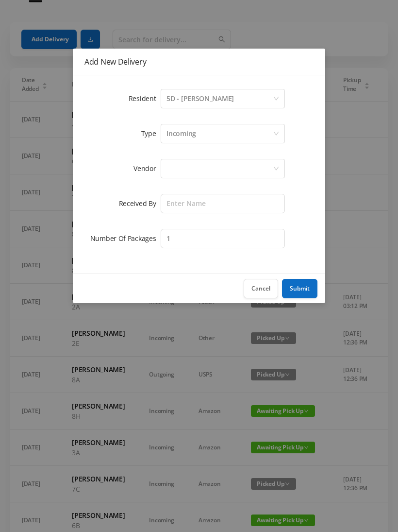 The height and width of the screenshot is (532, 398). Describe the element at coordinates (200, 99) in the screenshot. I see `div: 5D - Lawrence Eitel` at that location.